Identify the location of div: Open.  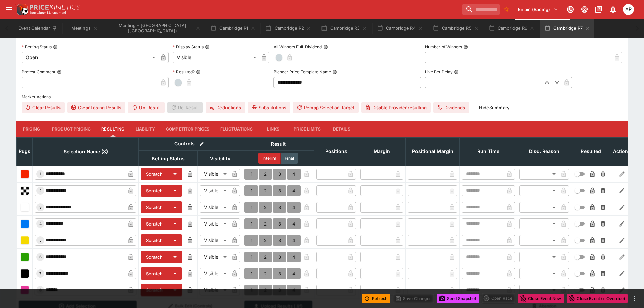
(89, 58).